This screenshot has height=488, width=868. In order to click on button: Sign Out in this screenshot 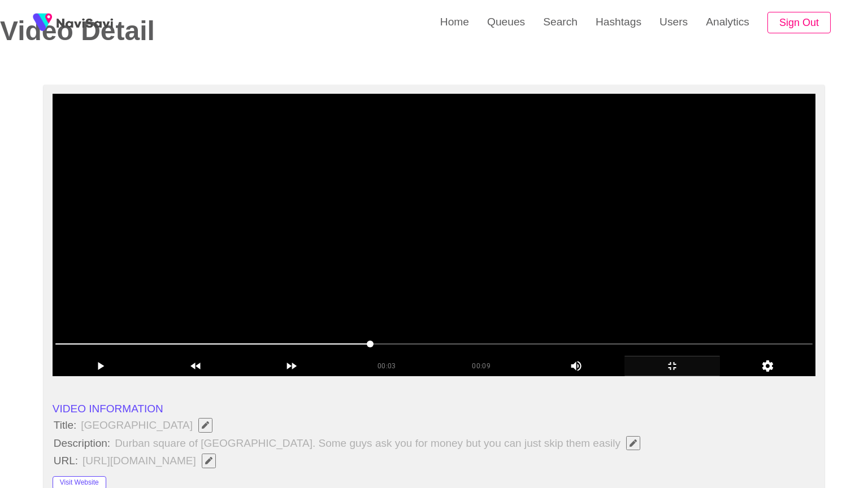, I will do `click(799, 23)`.